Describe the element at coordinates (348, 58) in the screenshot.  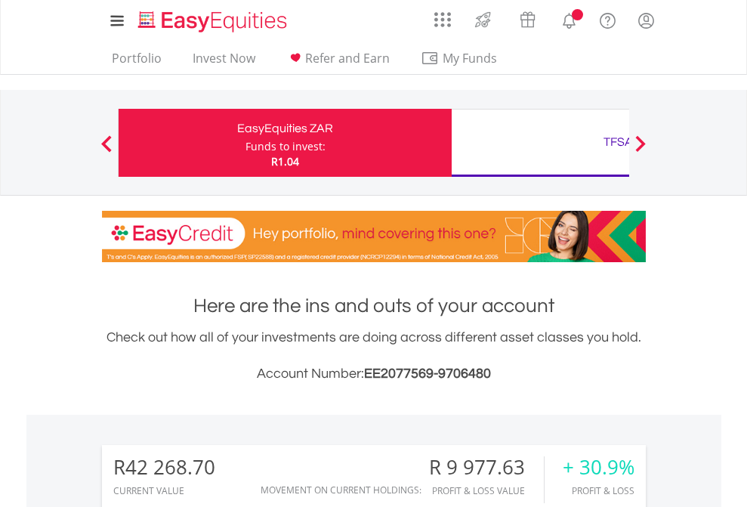
I see `span: Refer and Earn` at that location.